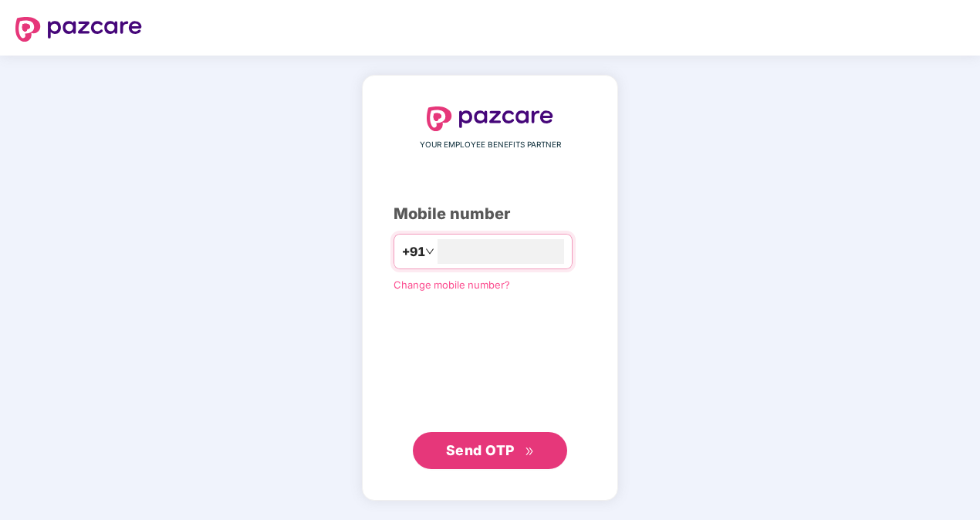  I want to click on a: Change mobile number?, so click(451, 285).